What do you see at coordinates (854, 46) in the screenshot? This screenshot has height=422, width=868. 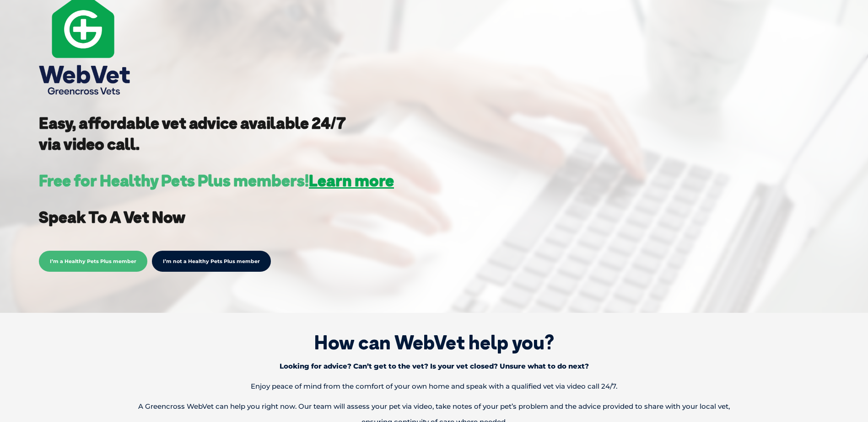 I see `button: Search` at bounding box center [854, 46].